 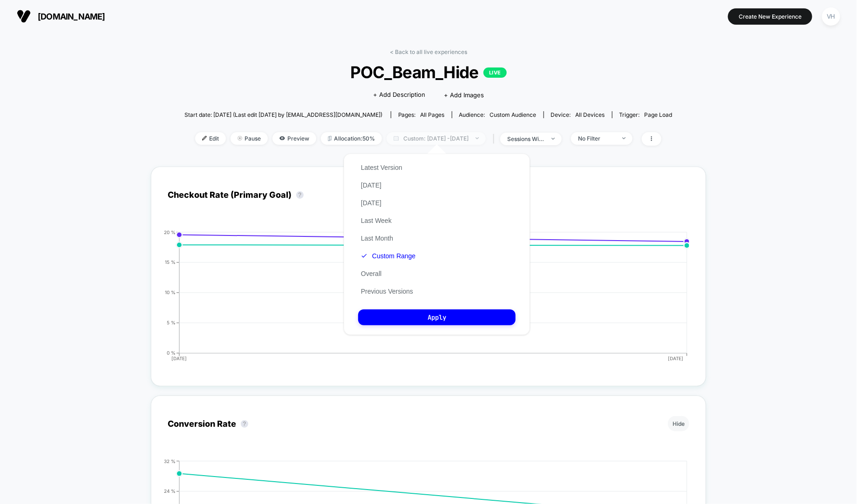 I want to click on button: Last Week, so click(x=377, y=221).